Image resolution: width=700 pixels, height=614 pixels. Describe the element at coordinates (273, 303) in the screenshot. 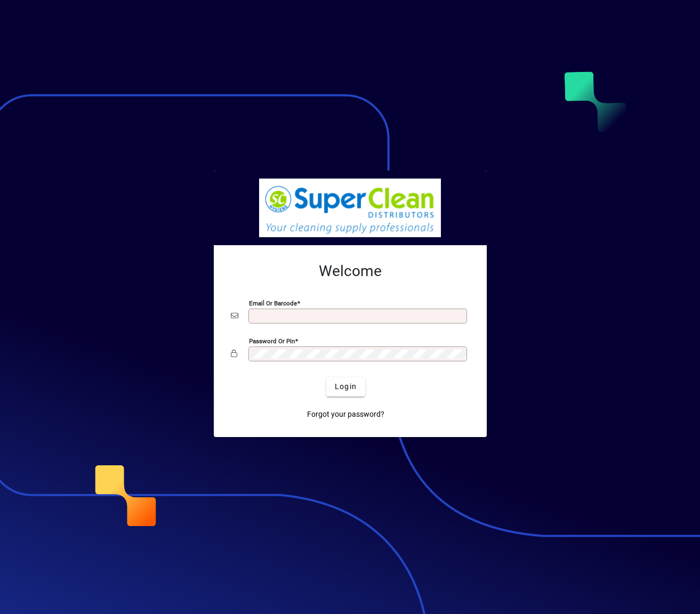

I see `mat-label: Email or Barcode` at that location.